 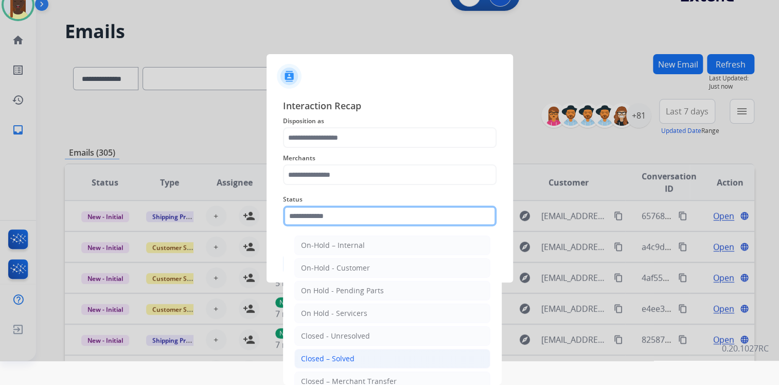 What do you see at coordinates (333, 245) in the screenshot?
I see `div: On-Hold – Internal` at bounding box center [333, 245].